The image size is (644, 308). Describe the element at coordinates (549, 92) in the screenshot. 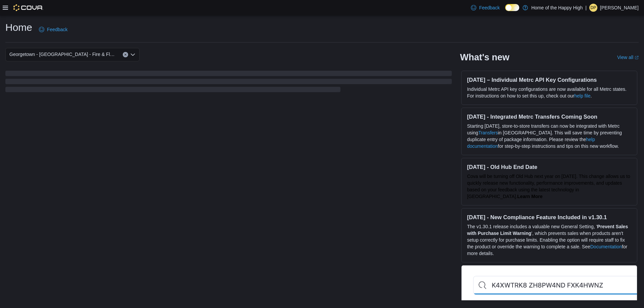

I see `p: Individual Metrc API key configurations are now available for all Metrc states. For instructions ...` at that location.